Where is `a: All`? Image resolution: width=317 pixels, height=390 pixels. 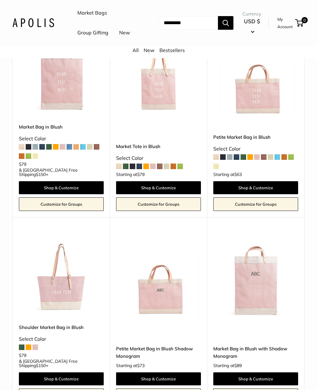
a: All is located at coordinates (136, 50).